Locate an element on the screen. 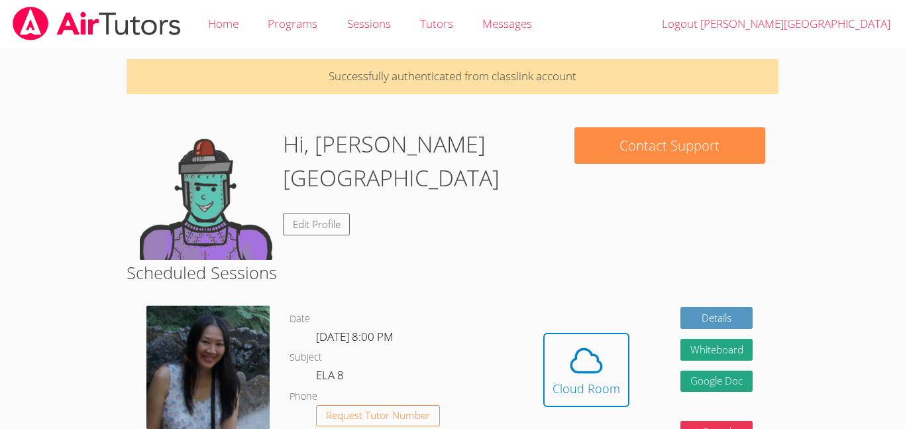 The height and width of the screenshot is (429, 905). dt: Date is located at coordinates (300, 319).